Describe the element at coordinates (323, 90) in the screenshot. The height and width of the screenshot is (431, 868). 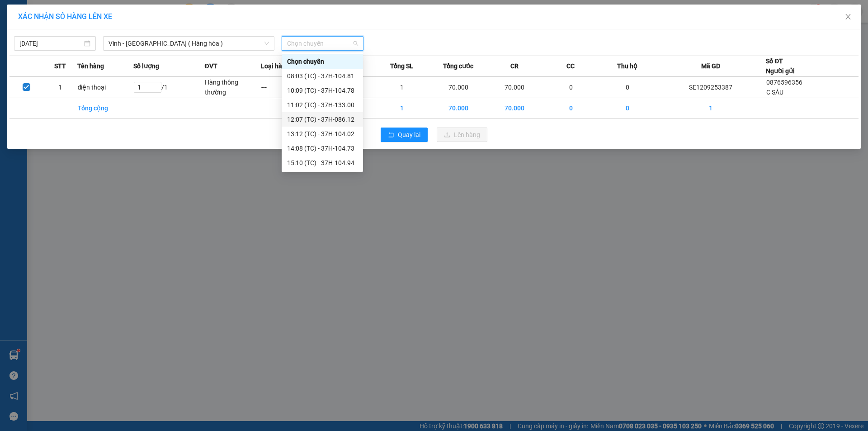
I see `div: 10:09 (TC) - 37H-104.78` at that location.